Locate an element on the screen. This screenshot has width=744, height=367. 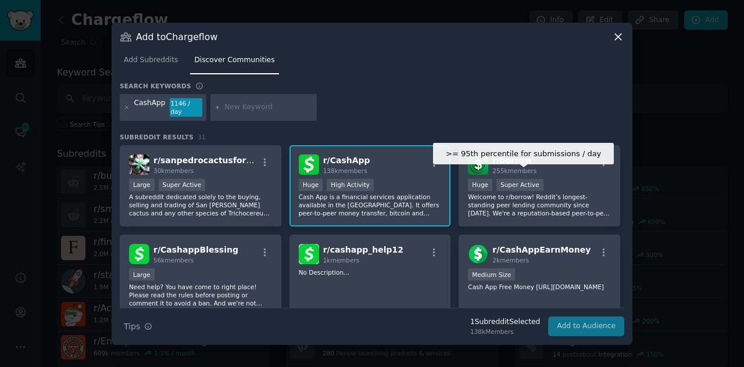
span: 56k members is located at coordinates (173, 260).